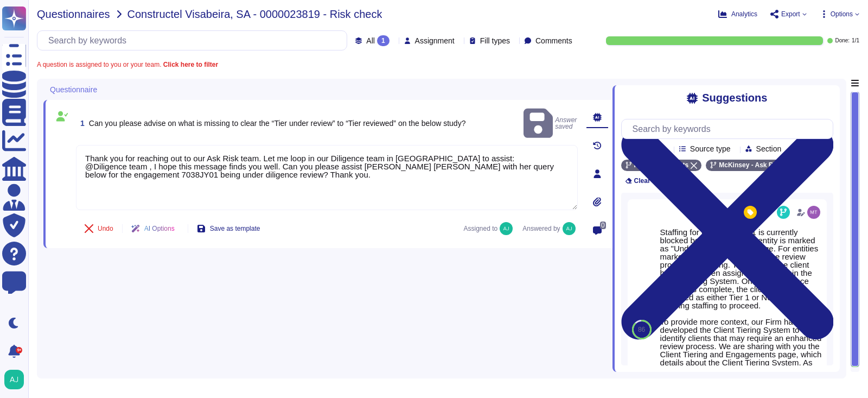 The height and width of the screenshot is (398, 868). I want to click on span: Fill types, so click(495, 41).